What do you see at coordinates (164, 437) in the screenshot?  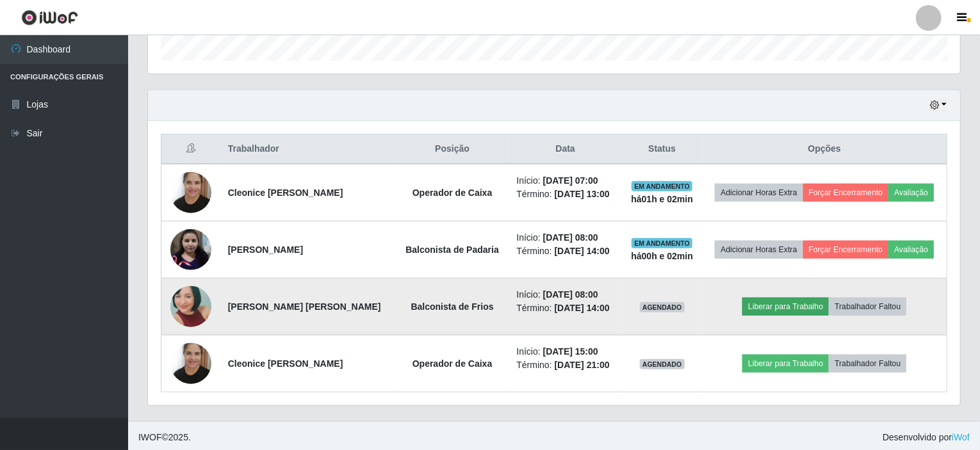 I see `span: © 2025 .` at bounding box center [164, 437].